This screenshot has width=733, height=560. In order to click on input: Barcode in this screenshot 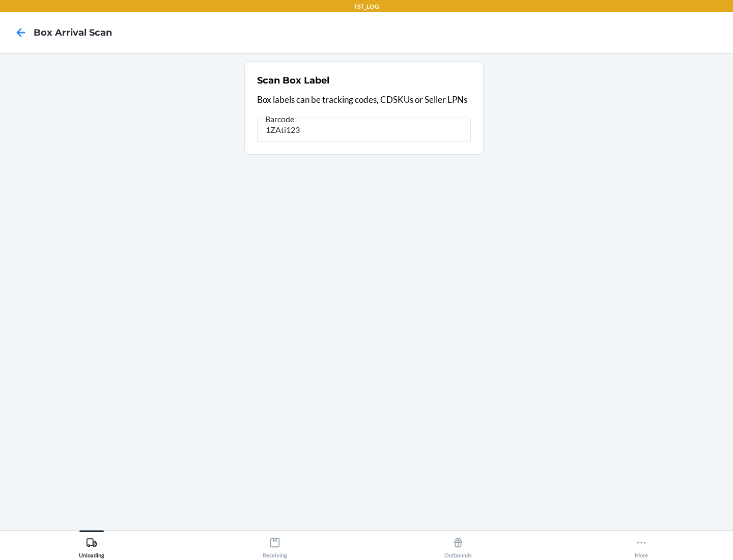, I will do `click(364, 130)`.